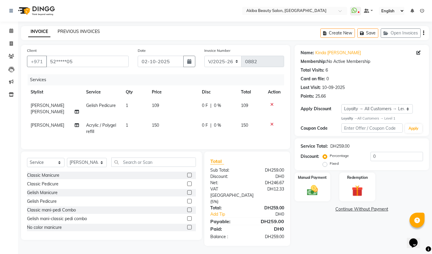 The width and height of the screenshot is (432, 254). I want to click on th: Service, so click(102, 92).